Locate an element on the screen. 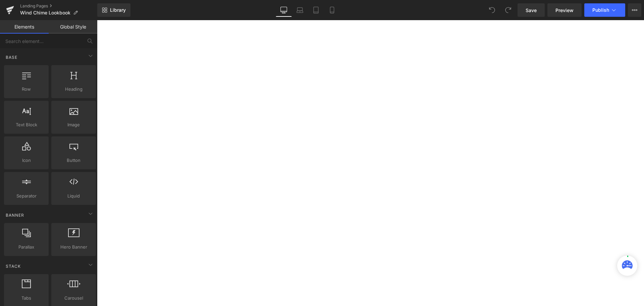  span: Wind Chime Lookbook is located at coordinates (45, 13).